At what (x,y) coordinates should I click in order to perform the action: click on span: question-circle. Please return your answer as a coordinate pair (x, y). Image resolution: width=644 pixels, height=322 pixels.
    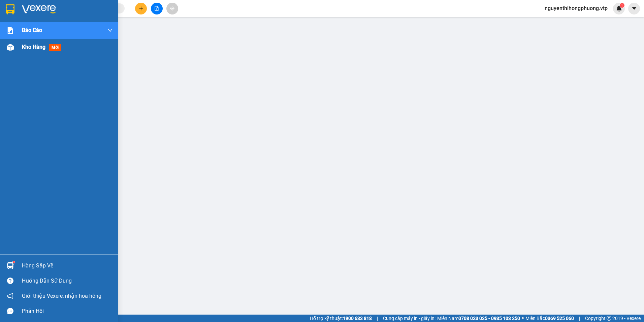
    Looking at the image, I should click on (10, 280).